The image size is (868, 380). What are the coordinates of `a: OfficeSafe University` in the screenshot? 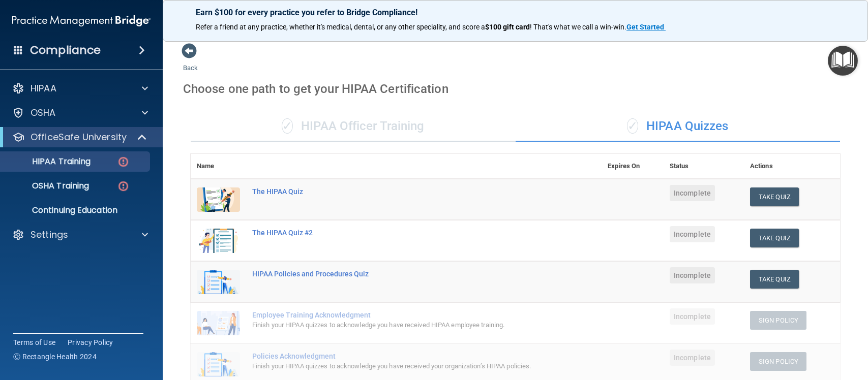 It's located at (80, 137).